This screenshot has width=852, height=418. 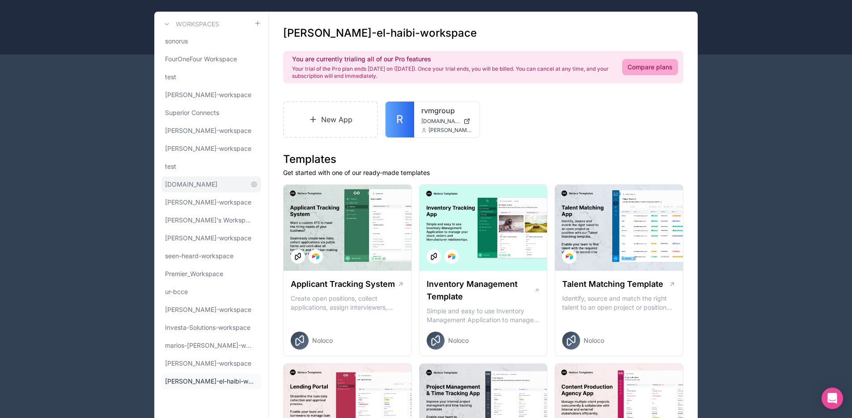 I want to click on a: Premier_Workspace, so click(x=211, y=274).